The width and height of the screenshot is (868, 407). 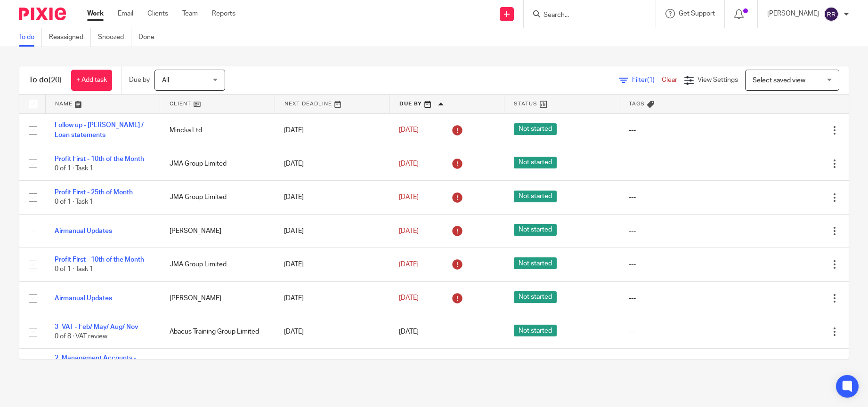 What do you see at coordinates (95, 363) in the screenshot?
I see `a: 2_Management Accounts - Monthly - NEW` at bounding box center [95, 363].